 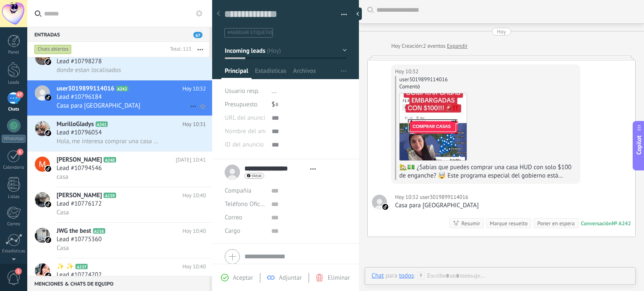 What do you see at coordinates (434, 46) in the screenshot?
I see `span: 2 eventos` at bounding box center [434, 46].